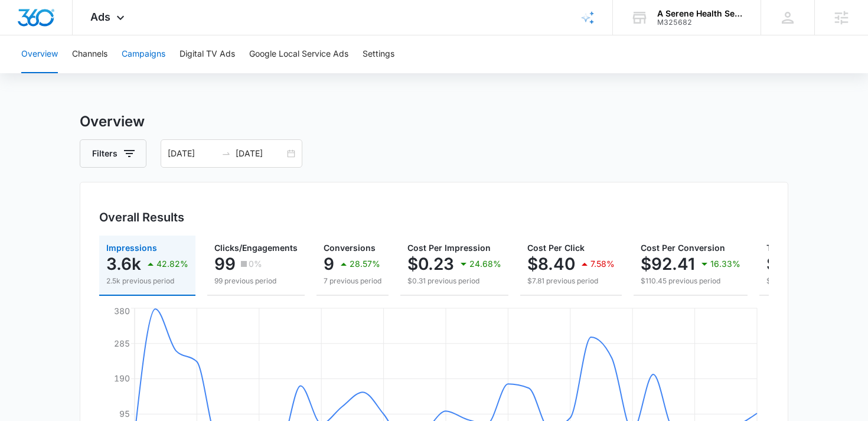  I want to click on span: Cost Per Click, so click(555, 248).